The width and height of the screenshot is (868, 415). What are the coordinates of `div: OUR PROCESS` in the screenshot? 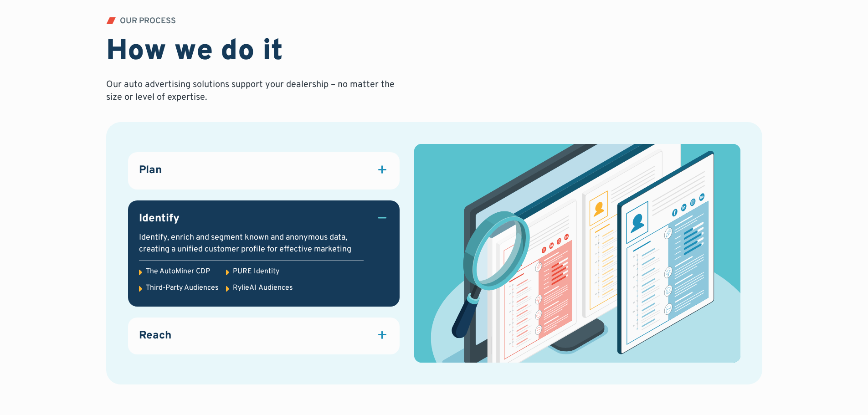 It's located at (148, 22).